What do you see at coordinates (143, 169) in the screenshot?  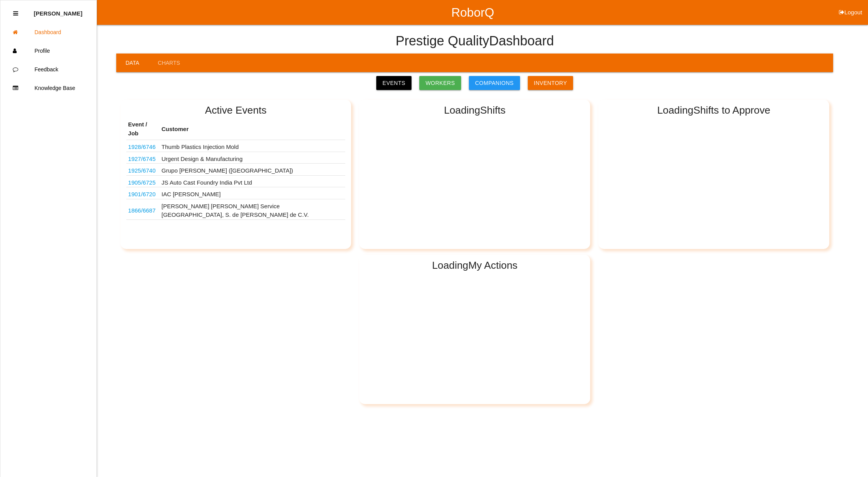 I see `td: P703 PCBA` at bounding box center [143, 169].